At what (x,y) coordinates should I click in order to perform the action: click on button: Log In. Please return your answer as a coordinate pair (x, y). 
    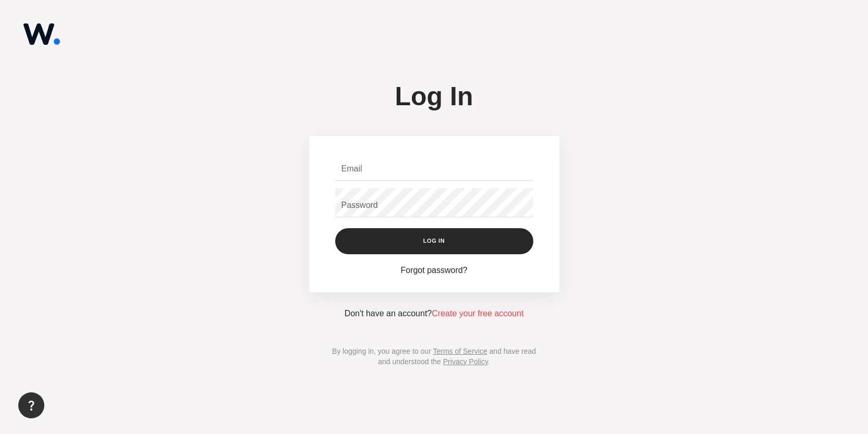
    Looking at the image, I should click on (434, 241).